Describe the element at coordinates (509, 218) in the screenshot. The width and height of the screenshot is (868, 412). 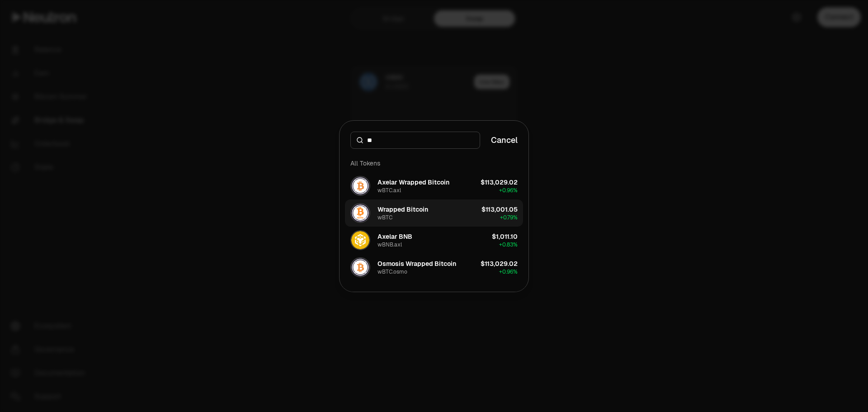
I see `span: + 0.79%` at that location.